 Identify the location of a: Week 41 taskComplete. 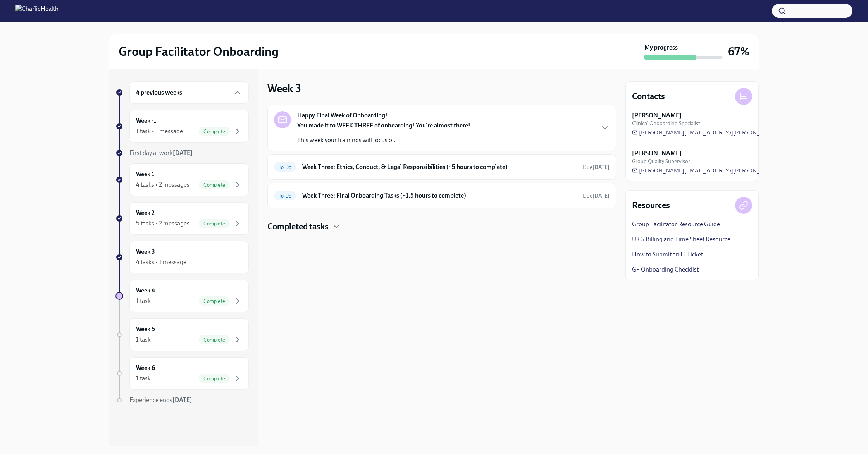
(182, 296).